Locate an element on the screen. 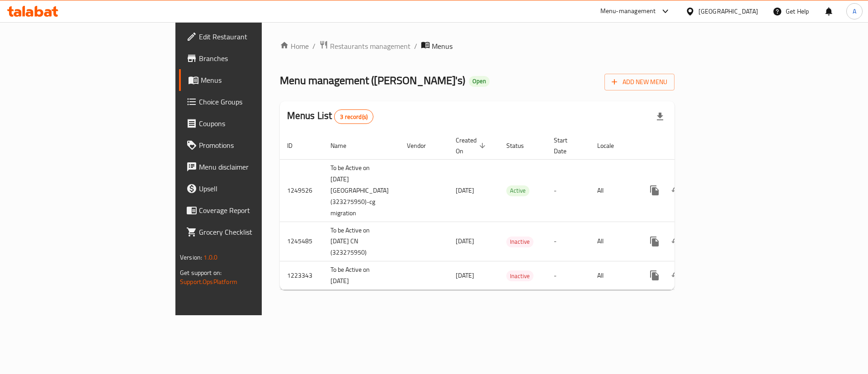  span: A is located at coordinates (855, 11).